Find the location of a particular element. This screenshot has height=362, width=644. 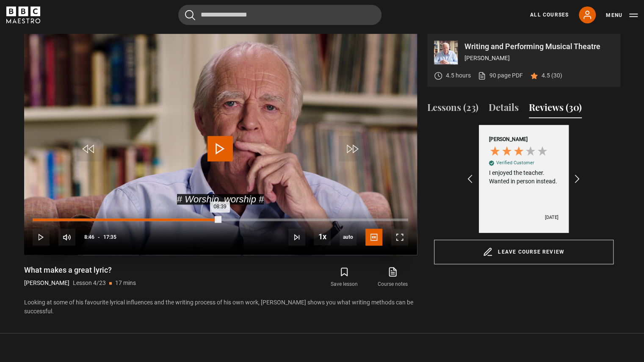

span: 8:46 is located at coordinates (89, 237).